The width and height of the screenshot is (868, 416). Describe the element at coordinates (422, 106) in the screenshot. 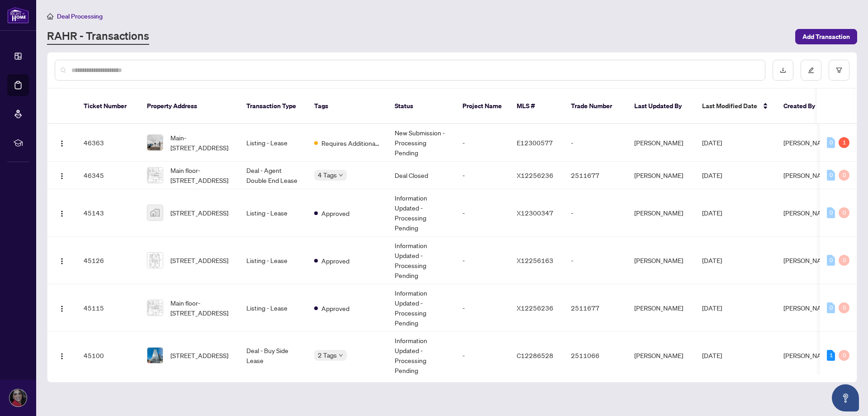

I see `th: Status` at that location.